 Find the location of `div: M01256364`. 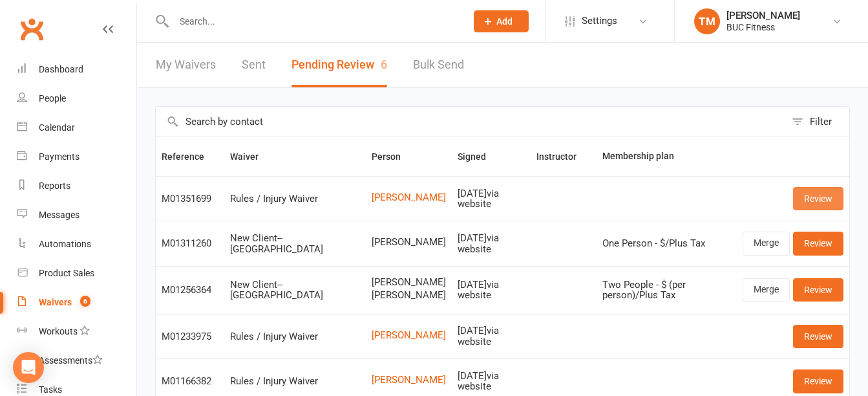

div: M01256364 is located at coordinates (190, 290).